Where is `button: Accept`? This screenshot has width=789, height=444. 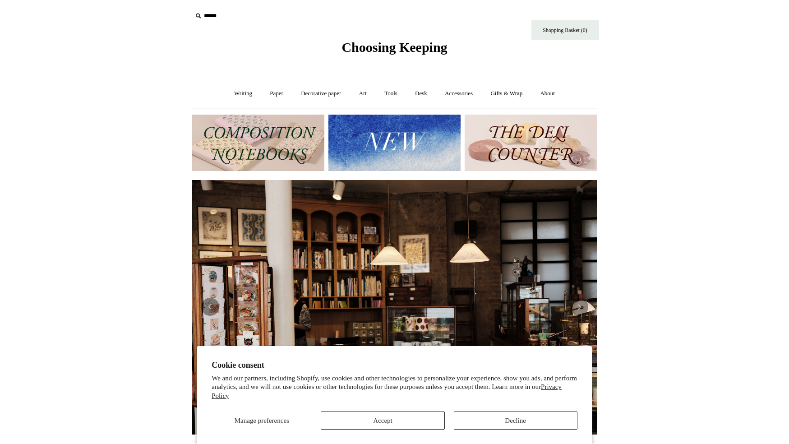
button: Accept is located at coordinates (382, 420).